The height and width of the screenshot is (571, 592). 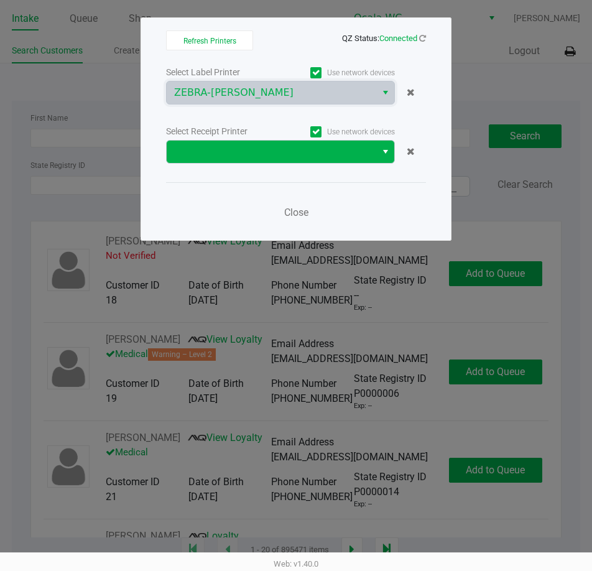 What do you see at coordinates (398, 38) in the screenshot?
I see `span: Connected` at bounding box center [398, 38].